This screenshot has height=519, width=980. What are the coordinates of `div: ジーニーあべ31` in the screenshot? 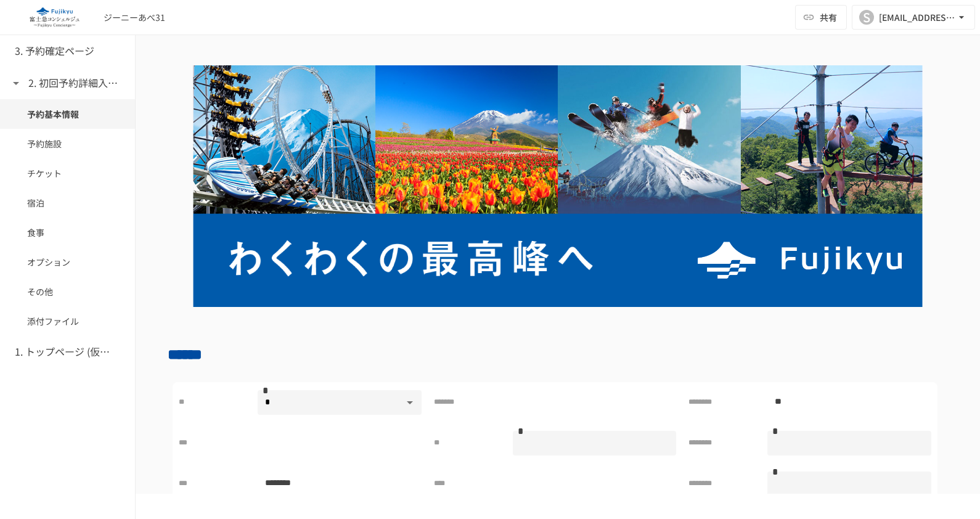 It's located at (134, 17).